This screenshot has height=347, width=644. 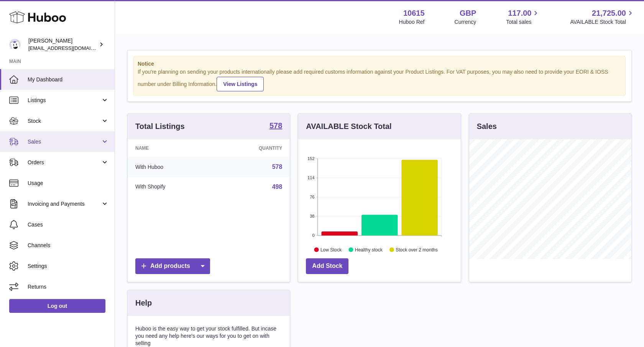 I want to click on h3: Total Listings, so click(x=160, y=126).